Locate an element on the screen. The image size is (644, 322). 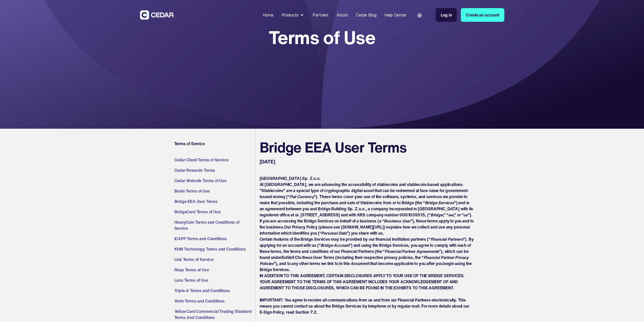
div: Log in is located at coordinates (446, 15).